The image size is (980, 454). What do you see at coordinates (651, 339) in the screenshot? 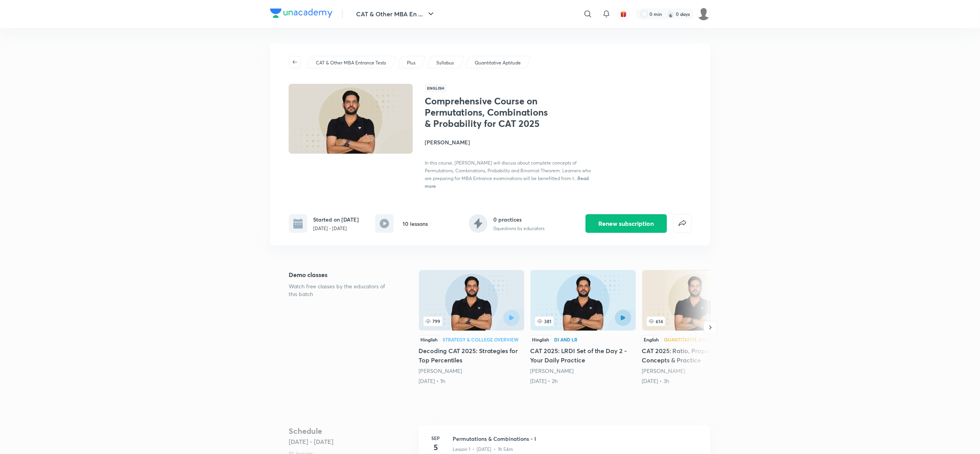
I see `div: English` at bounding box center [651, 339].